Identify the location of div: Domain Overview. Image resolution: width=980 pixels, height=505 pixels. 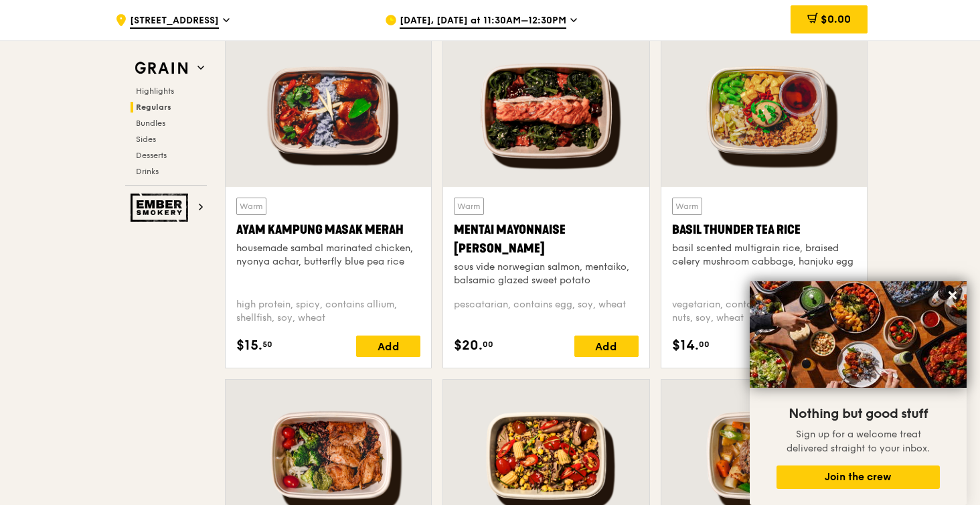
(85, 83).